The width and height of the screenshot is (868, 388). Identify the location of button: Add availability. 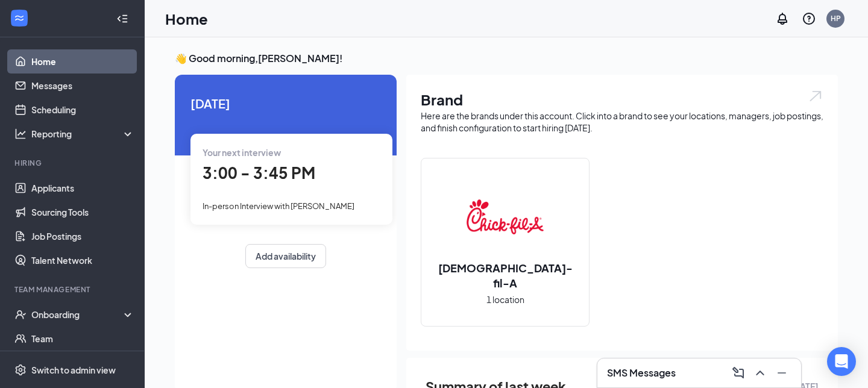
(286, 256).